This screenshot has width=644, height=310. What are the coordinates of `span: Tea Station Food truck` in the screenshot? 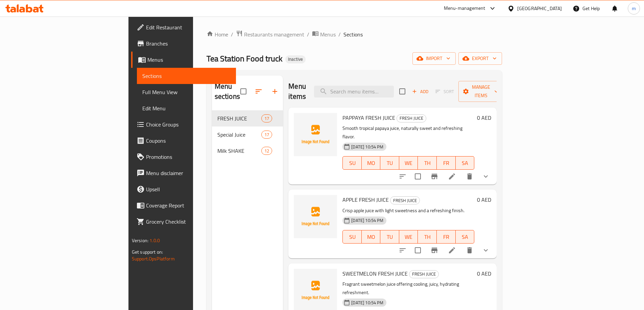 It's located at (244, 58).